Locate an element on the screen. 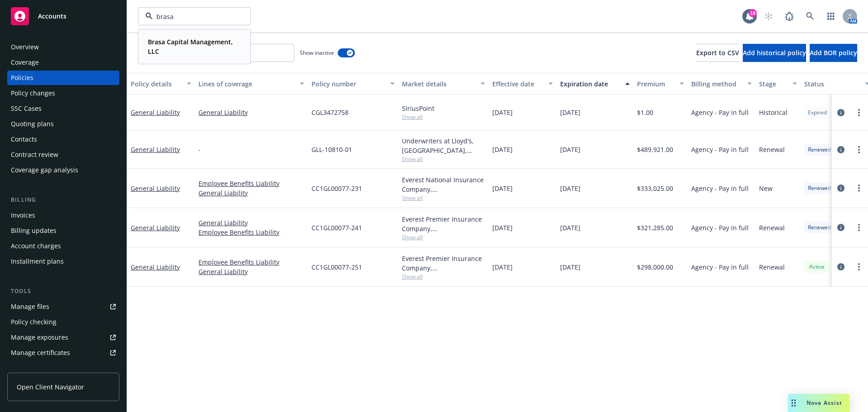 This screenshot has height=412, width=868. a: Search is located at coordinates (810, 16).